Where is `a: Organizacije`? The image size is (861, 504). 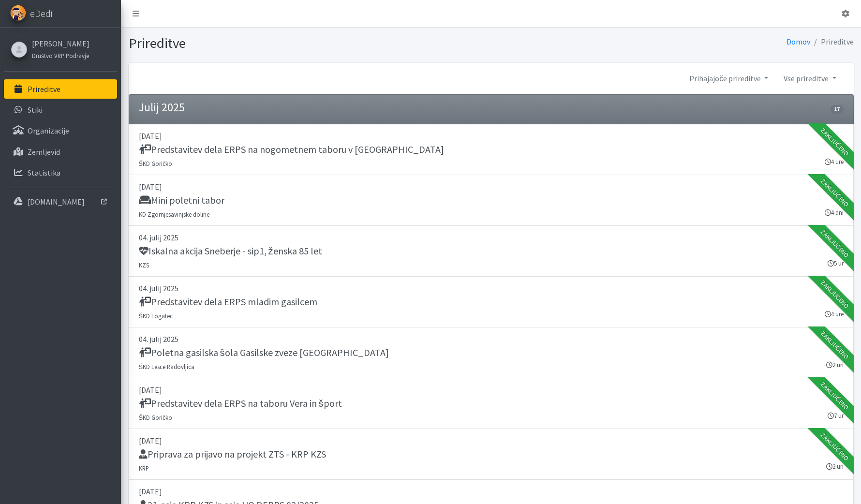
a: Organizacije is located at coordinates (60, 131).